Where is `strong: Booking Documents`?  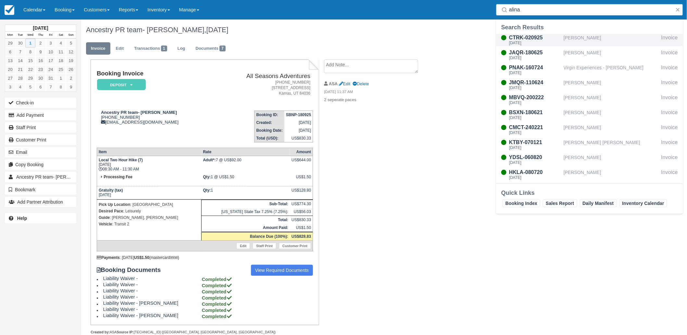 strong: Booking Documents is located at coordinates (132, 270).